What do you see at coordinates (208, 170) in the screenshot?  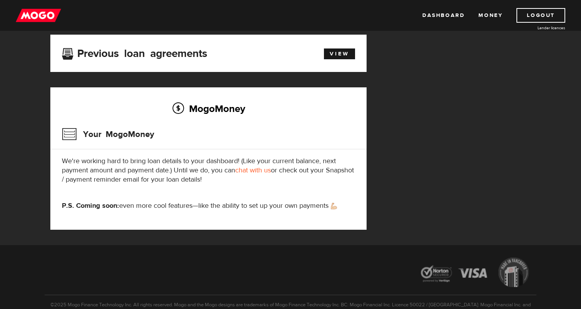 I see `p: We're working hard to bring loan details to your dashboard! (Like your current balance, next paym...` at bounding box center [208, 170].